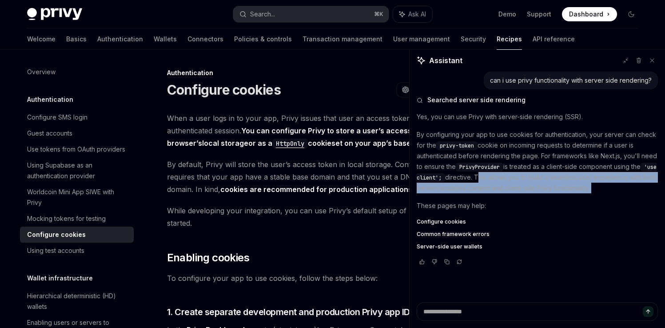 The image size is (665, 328). I want to click on span: Dashboard, so click(586, 14).